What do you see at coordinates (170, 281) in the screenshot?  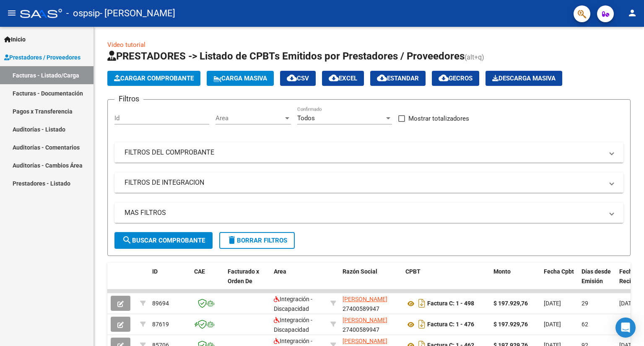 I see `datatable-header-cell: ID` at bounding box center [170, 281].